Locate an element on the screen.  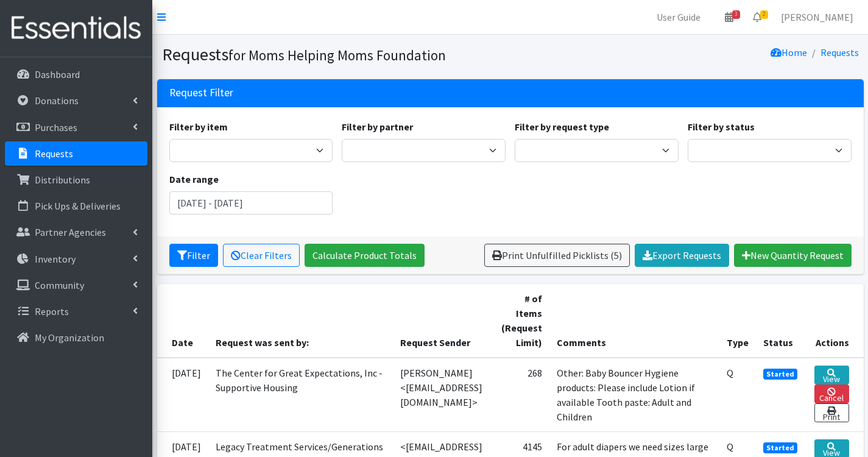
a: Export Requests is located at coordinates (682, 255).